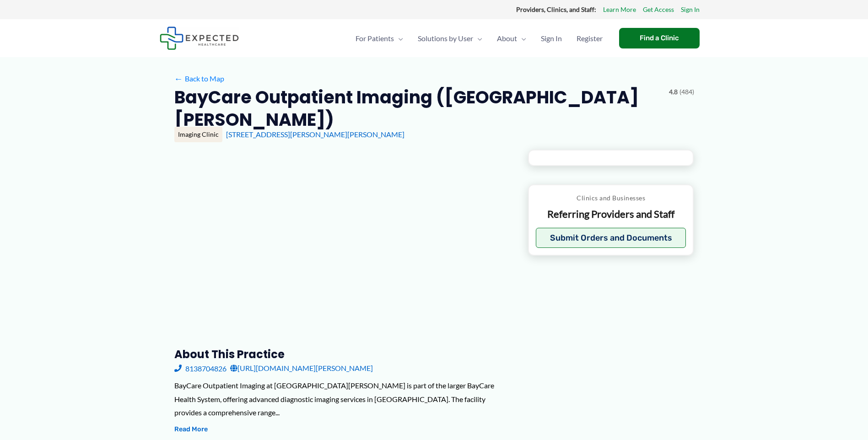  I want to click on span: Sign In, so click(551, 38).